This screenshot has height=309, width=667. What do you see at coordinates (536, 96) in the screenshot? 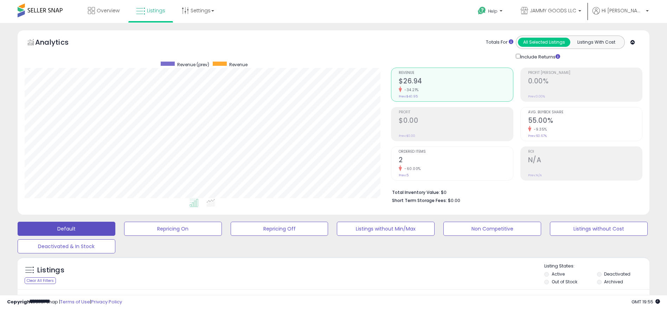
I see `small: Prev: 0.00%` at bounding box center [536, 96].